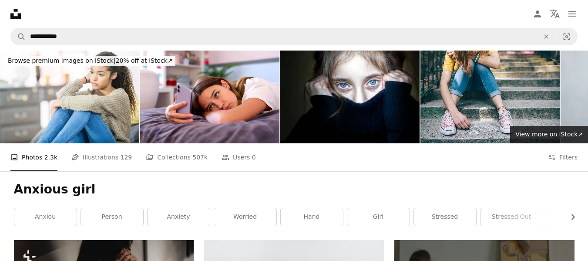 This screenshot has width=588, height=261. I want to click on button: Menu, so click(573, 14).